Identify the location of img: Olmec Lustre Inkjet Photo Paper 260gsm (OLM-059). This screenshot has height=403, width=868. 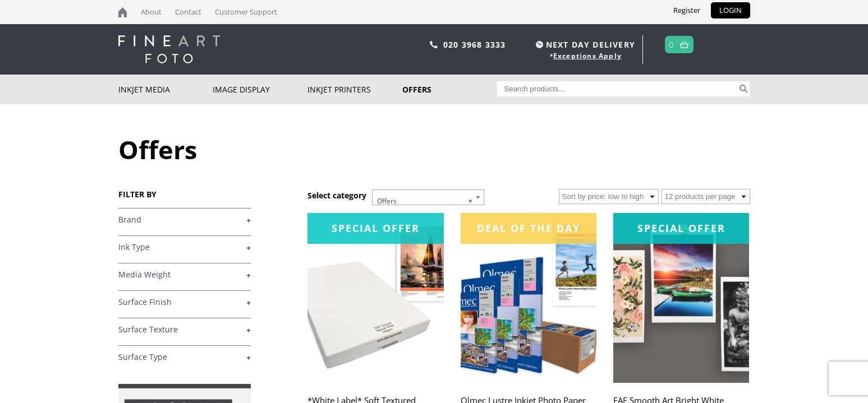
(528, 298).